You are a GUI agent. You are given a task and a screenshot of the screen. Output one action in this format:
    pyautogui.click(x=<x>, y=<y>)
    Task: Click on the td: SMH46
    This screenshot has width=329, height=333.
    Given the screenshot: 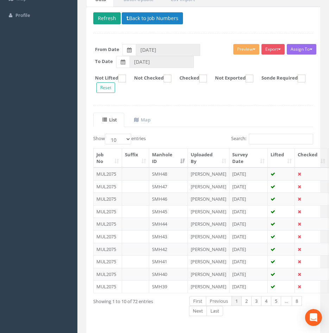 What is the action you would take?
    pyautogui.click(x=169, y=199)
    